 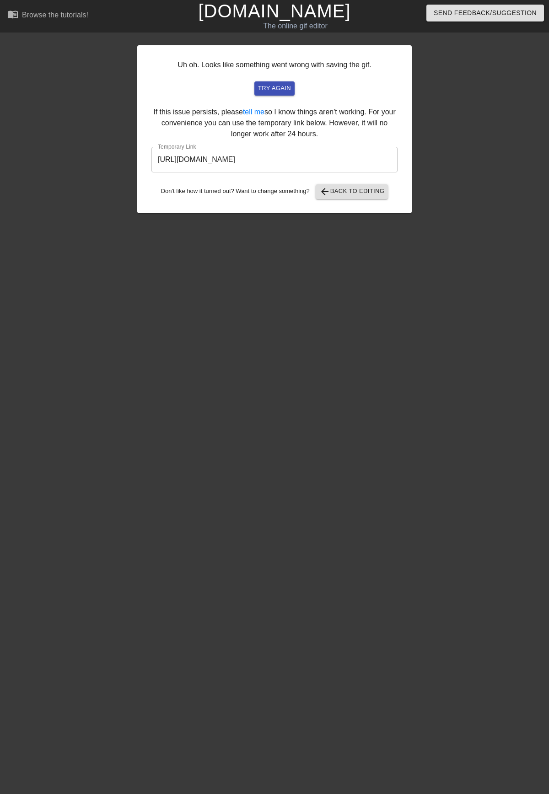 What do you see at coordinates (485, 13) in the screenshot?
I see `button: Send Feedback/Suggestion` at bounding box center [485, 13].